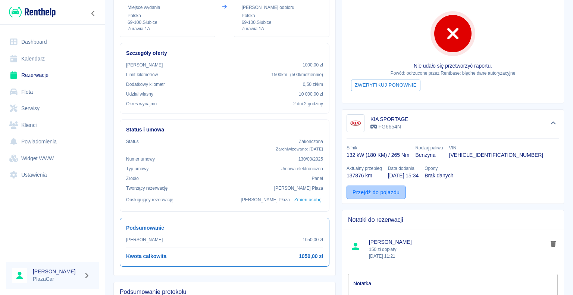 Image resolution: width=573 pixels, height=295 pixels. What do you see at coordinates (302, 169) in the screenshot?
I see `p: Umowa elektroniczna` at bounding box center [302, 169].